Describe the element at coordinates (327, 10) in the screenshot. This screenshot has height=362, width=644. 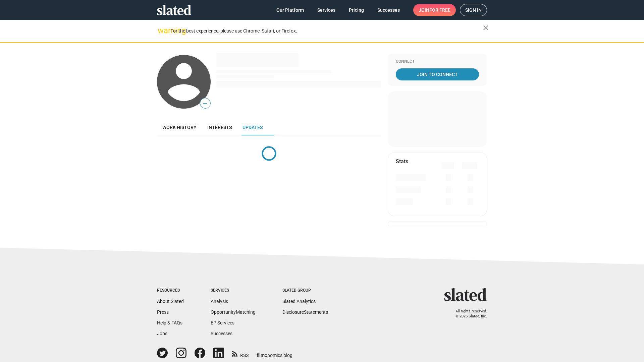
I see `a: Services` at that location.